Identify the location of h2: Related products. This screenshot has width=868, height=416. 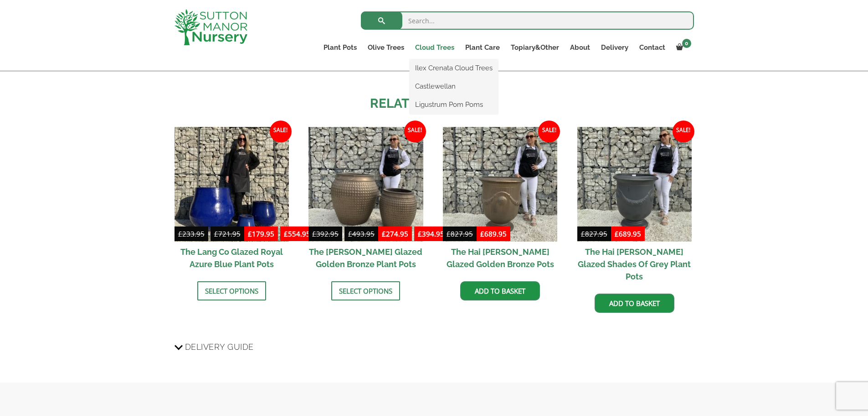
(434, 104).